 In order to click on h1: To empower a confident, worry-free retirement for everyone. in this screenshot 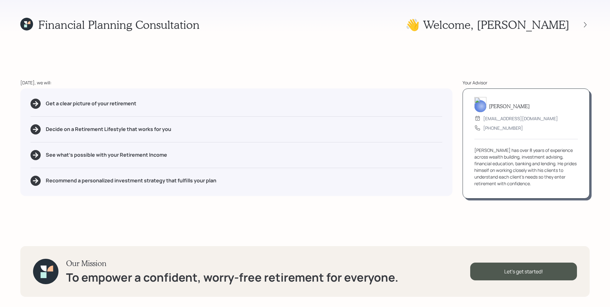, I will do `click(232, 278)`.